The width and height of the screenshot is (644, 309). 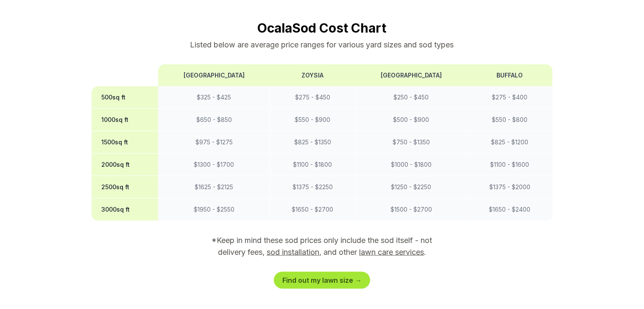 What do you see at coordinates (510, 164) in the screenshot?
I see `td: $ 1100 - $ 1600` at bounding box center [510, 164].